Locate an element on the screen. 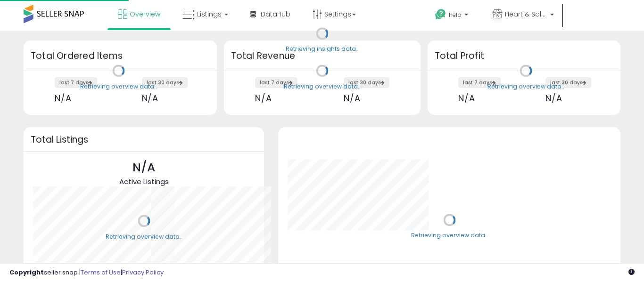  span: Listings is located at coordinates (210, 14).